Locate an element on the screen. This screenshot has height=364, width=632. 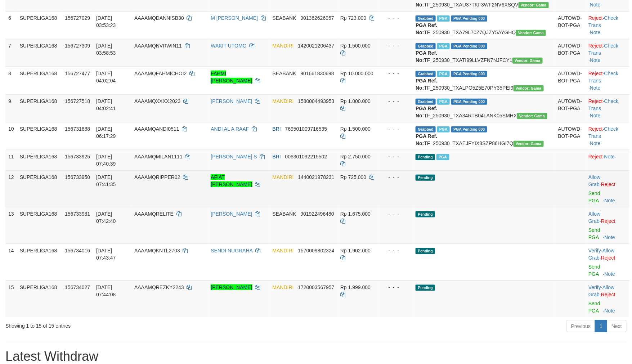
a: SENDI NUGRAHA is located at coordinates (232, 251).